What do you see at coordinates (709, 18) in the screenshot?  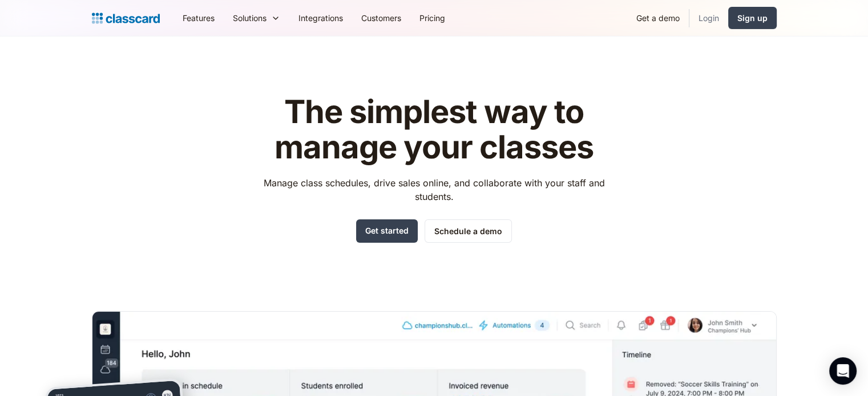 I see `a: Login` at bounding box center [709, 18].